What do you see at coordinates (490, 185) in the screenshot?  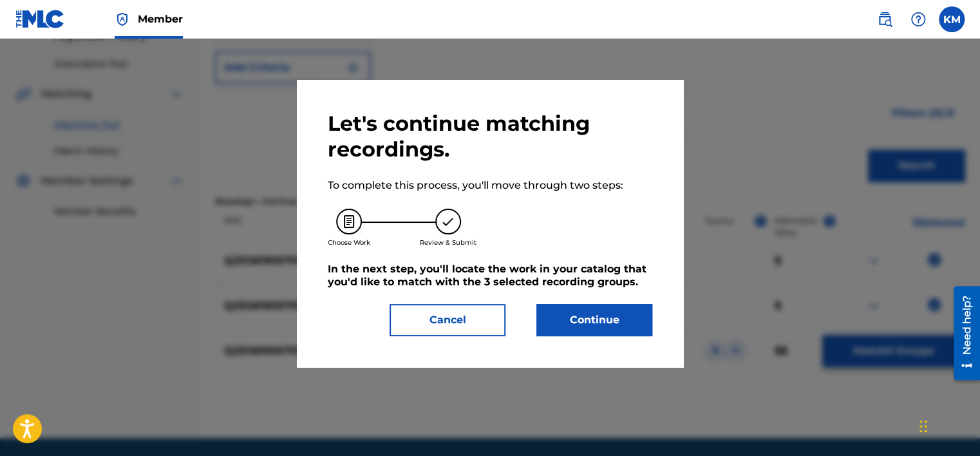 I see `p: To complete this process, you'll move through two steps:` at bounding box center [490, 185].